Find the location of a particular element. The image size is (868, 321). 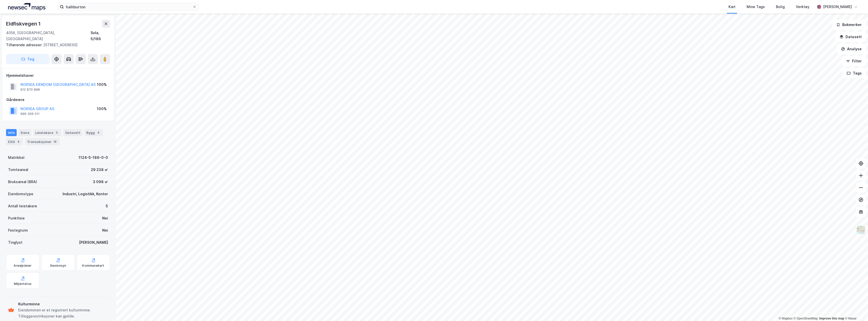

img: Z is located at coordinates (862, 230).